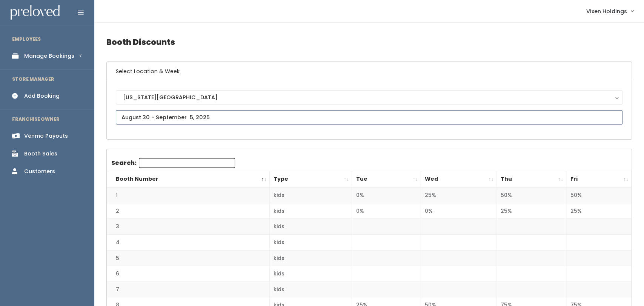 This screenshot has width=644, height=306. I want to click on td: 4, so click(188, 242).